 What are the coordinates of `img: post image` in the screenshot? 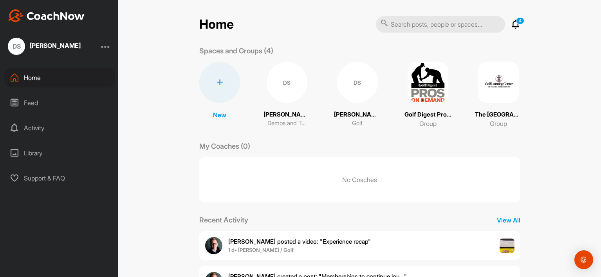 It's located at (507, 246).